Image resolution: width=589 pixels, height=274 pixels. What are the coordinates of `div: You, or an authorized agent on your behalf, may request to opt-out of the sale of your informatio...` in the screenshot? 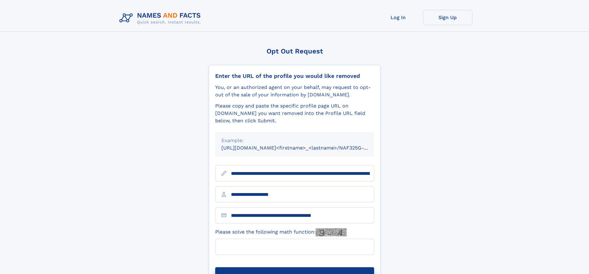 It's located at (295, 91).